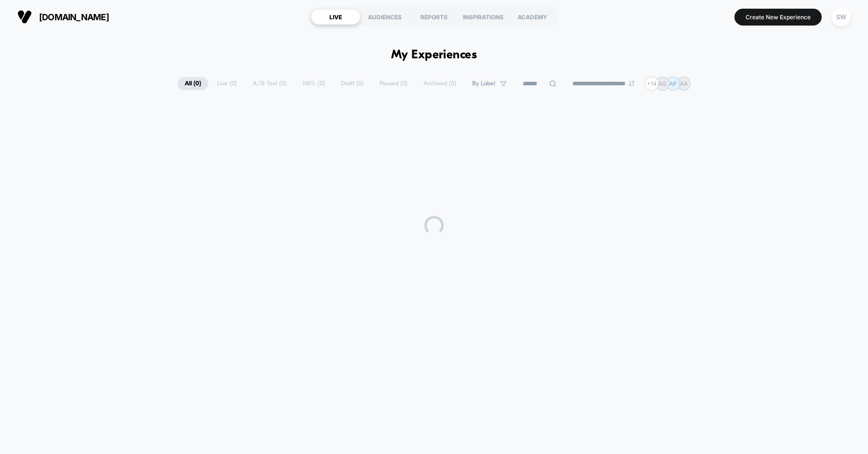  I want to click on p: AG, so click(662, 84).